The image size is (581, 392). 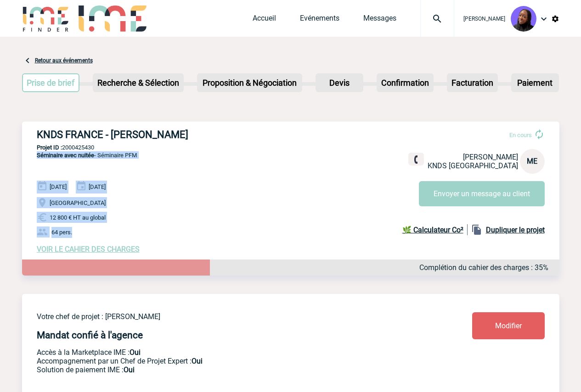 What do you see at coordinates (46, 18) in the screenshot?
I see `img: IME-Finder` at bounding box center [46, 18].